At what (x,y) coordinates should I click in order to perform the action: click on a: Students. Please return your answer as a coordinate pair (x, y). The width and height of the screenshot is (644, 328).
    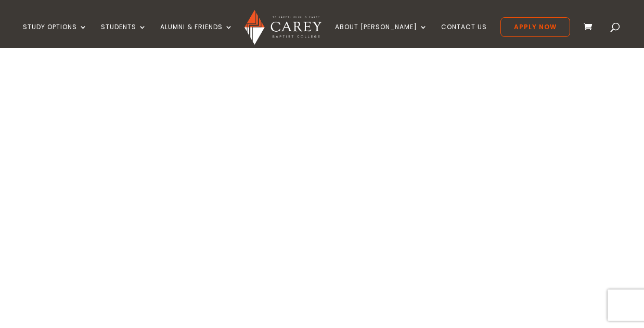
    Looking at the image, I should click on (124, 35).